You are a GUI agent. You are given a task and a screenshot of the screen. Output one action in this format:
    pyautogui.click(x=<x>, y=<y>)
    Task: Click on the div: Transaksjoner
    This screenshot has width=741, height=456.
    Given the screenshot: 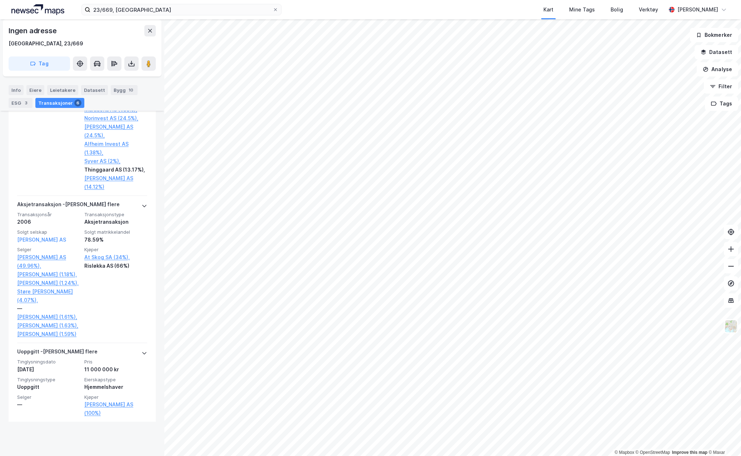 What is the action you would take?
    pyautogui.click(x=60, y=103)
    